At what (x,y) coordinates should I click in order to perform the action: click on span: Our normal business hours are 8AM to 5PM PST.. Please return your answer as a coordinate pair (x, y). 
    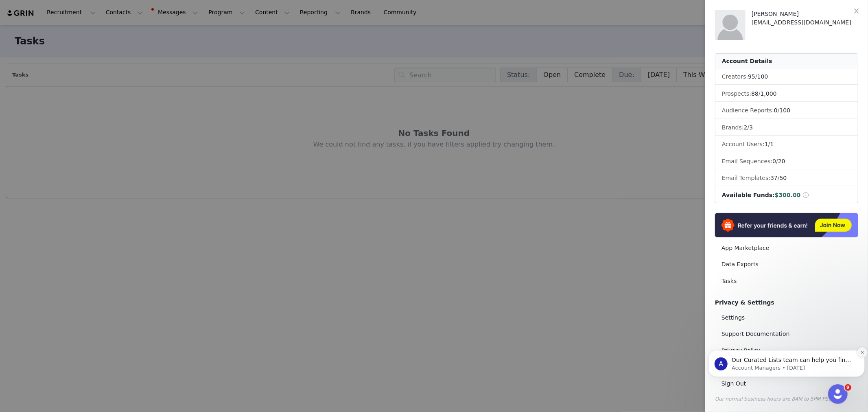
    Looking at the image, I should click on (774, 399).